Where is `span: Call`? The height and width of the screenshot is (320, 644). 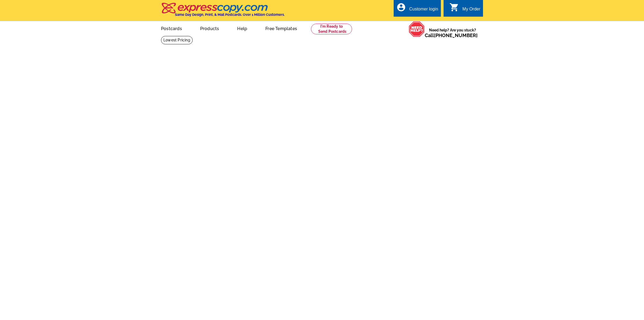
span: Call is located at coordinates (451, 35).